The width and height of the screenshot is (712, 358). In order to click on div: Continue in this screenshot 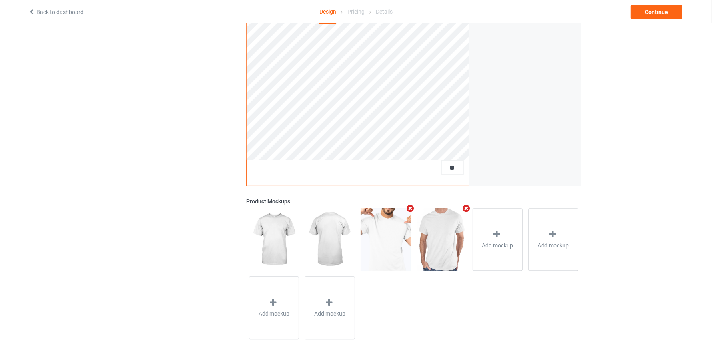, I will do `click(657, 12)`.